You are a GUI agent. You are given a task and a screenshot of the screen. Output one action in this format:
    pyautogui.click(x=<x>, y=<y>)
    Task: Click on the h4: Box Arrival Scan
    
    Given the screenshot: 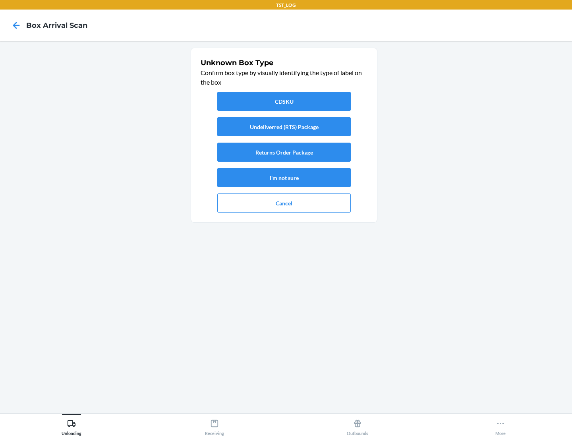 What is the action you would take?
    pyautogui.click(x=57, y=25)
    